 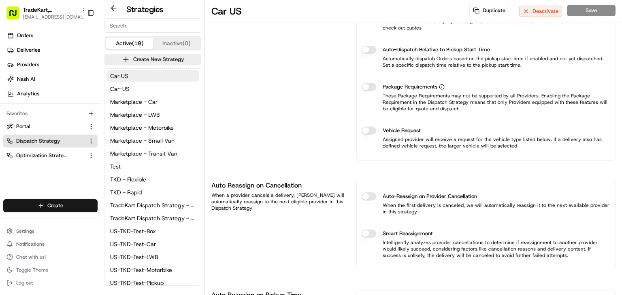 I want to click on div: Thanks, so click(x=133, y=34).